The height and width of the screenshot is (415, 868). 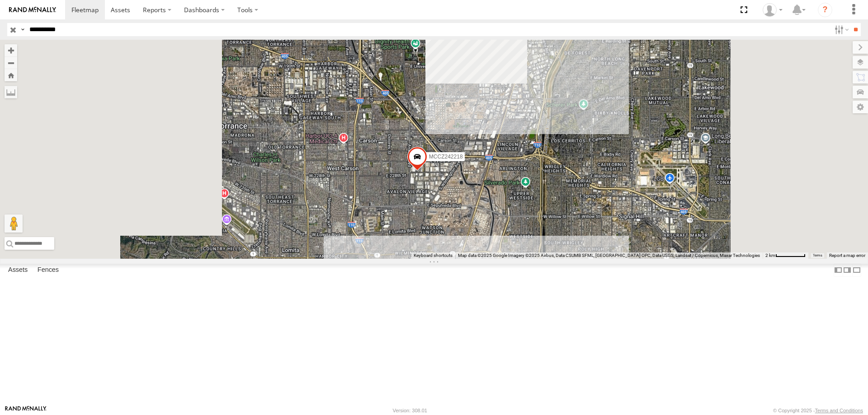 I want to click on label: Dock Summary Table to the Right, so click(x=847, y=270).